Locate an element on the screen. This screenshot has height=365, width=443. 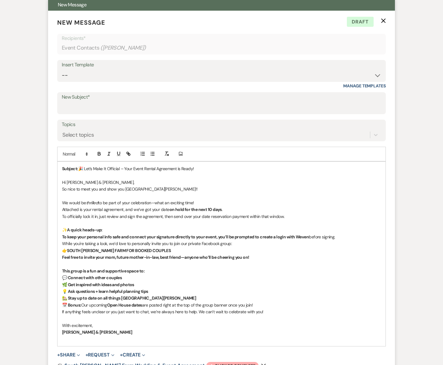
strong: on hold for the next 10 days is located at coordinates (196, 210).